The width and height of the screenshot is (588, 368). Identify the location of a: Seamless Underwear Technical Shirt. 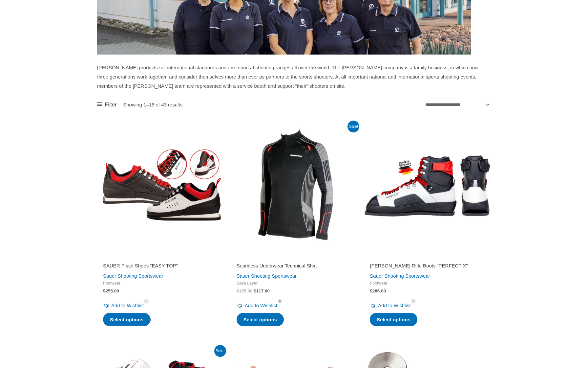
(294, 267).